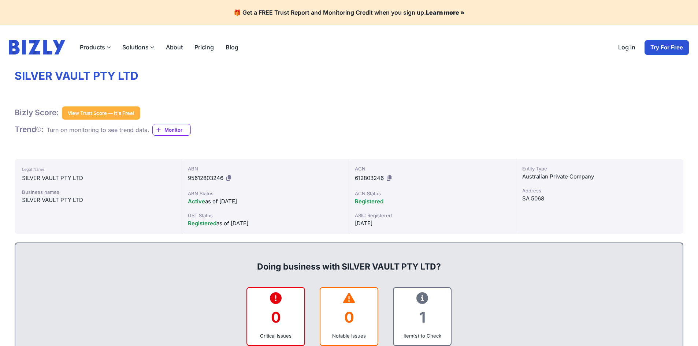  Describe the element at coordinates (177, 130) in the screenshot. I see `span: Monitor` at that location.